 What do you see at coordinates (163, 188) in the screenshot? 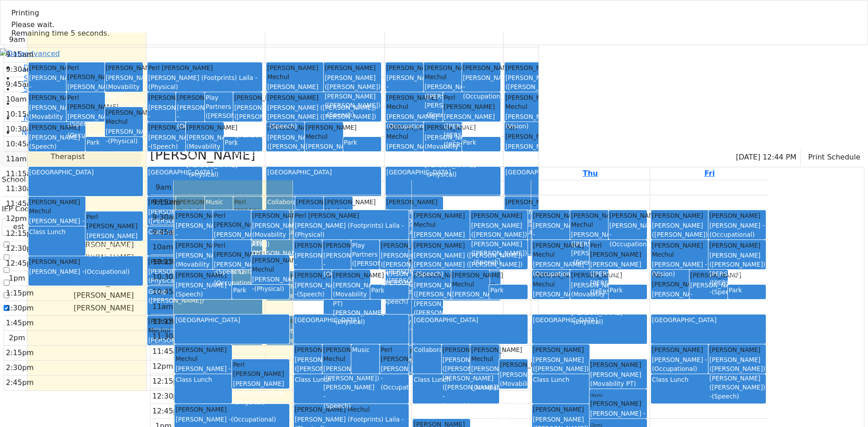
I see `div: 9am` at bounding box center [163, 188].